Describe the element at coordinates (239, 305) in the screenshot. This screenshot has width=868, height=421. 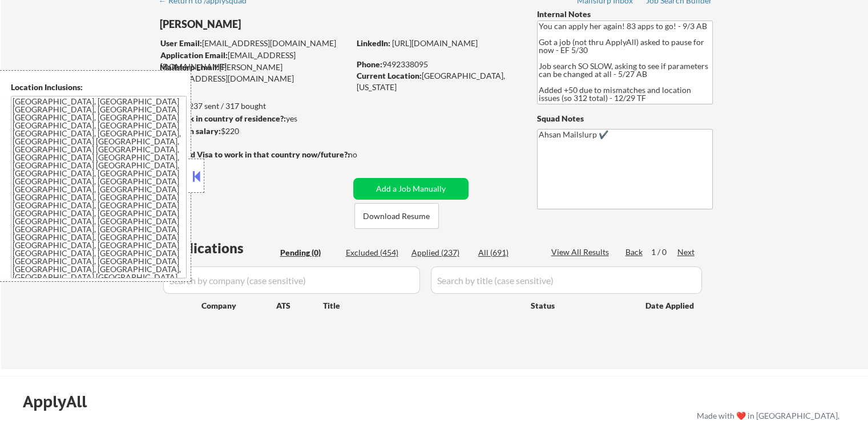
I see `div: Company` at that location.